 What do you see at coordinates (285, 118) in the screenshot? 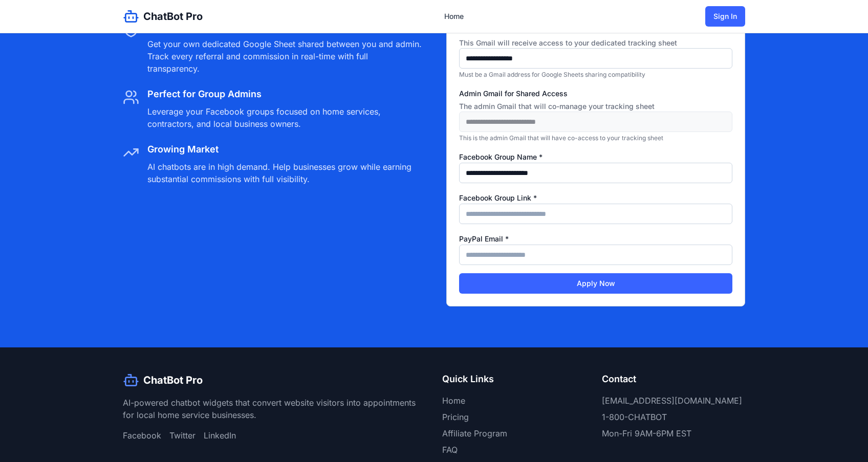
I see `p: Leverage your Facebook groups focused on home services, contractors, and local business owners.` at bounding box center [285, 118].